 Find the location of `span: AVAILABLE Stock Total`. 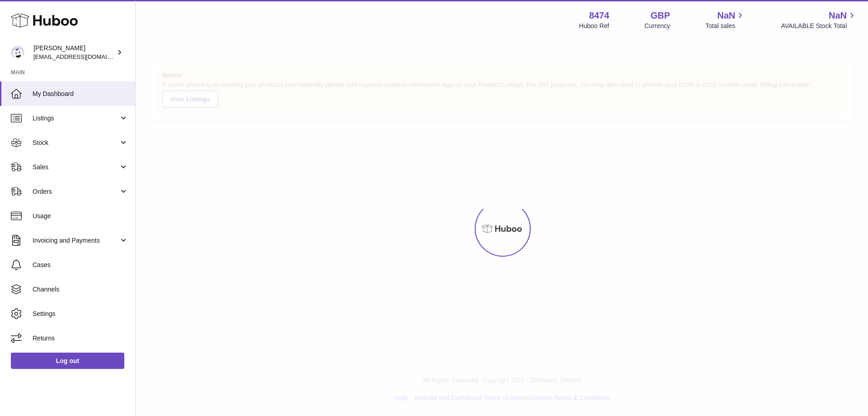

span: AVAILABLE Stock Total is located at coordinates (819, 26).